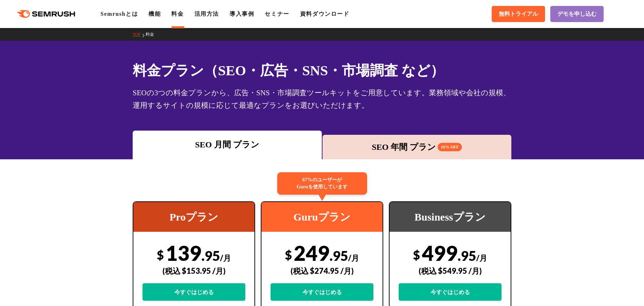  Describe the element at coordinates (519, 14) in the screenshot. I see `a: 無料トライアル` at that location.